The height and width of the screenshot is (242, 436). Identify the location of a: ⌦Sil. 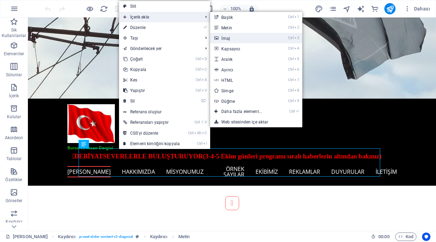
(152, 101).